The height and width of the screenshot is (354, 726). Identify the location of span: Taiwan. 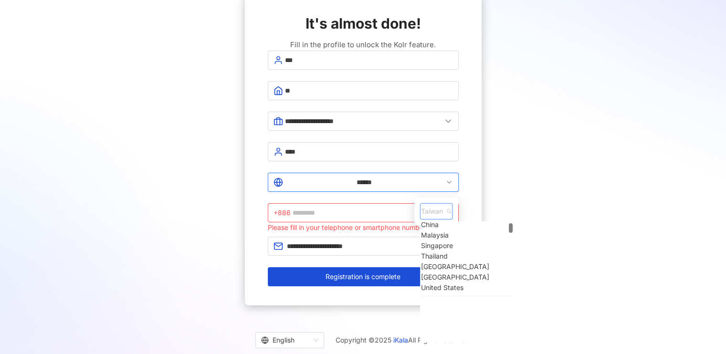
(436, 211).